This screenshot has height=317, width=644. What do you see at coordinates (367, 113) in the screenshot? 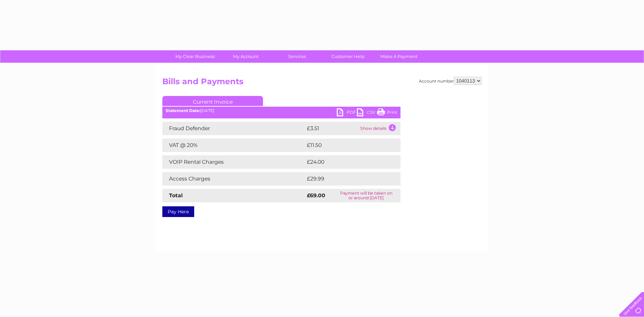
I see `a: CSV` at bounding box center [367, 113].